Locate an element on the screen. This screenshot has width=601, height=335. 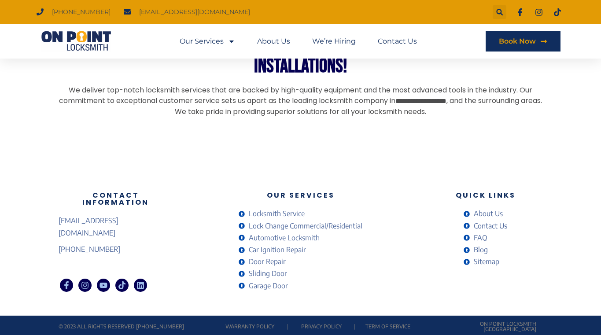
a: Our Services is located at coordinates (207, 41).